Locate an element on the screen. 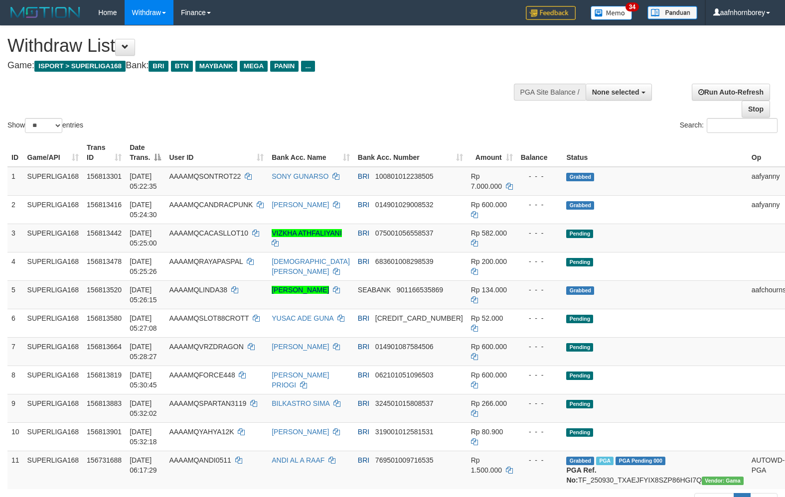 The width and height of the screenshot is (785, 497). td: 8 is located at coordinates (15, 380).